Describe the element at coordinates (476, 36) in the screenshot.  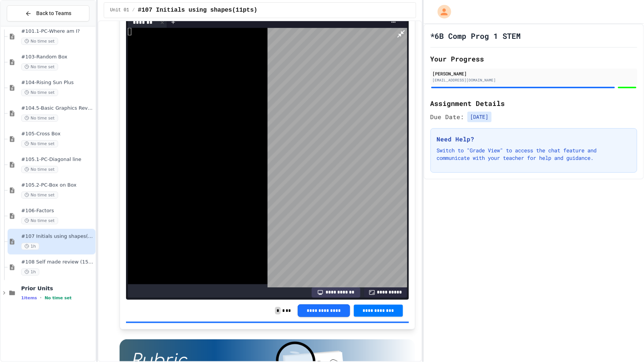
I see `h1: *6B Comp Prog 1 STEM` at that location.